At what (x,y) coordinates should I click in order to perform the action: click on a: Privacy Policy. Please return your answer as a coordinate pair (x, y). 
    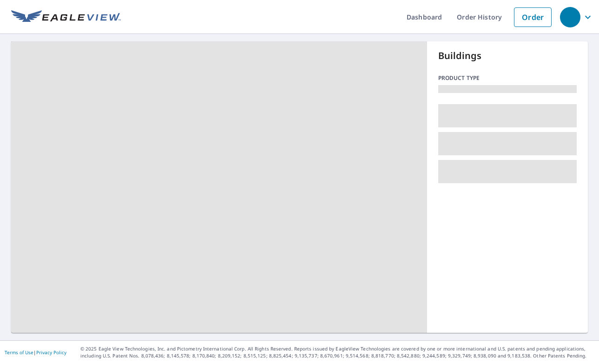
    Looking at the image, I should click on (51, 352).